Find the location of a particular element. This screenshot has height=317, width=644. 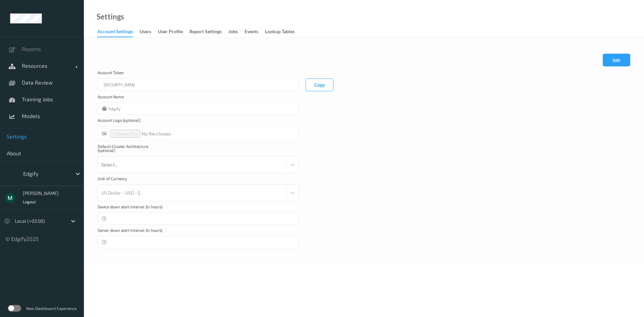

a: users is located at coordinates (148, 32).